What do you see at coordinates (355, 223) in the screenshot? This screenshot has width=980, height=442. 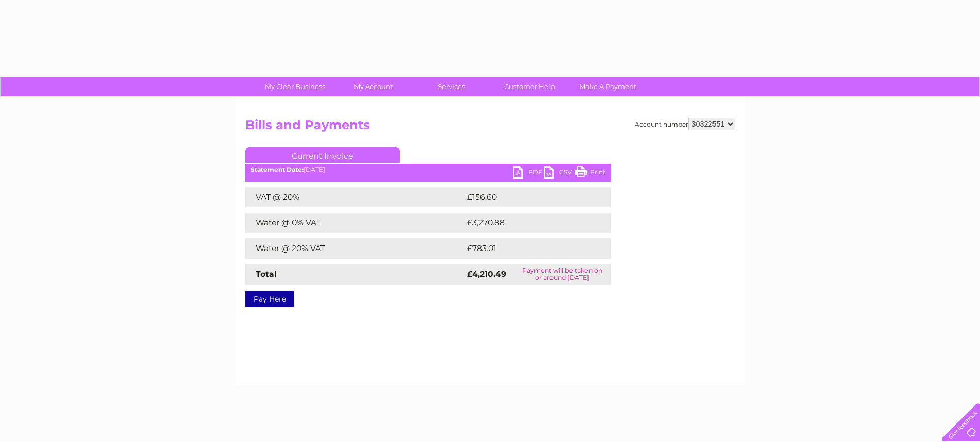 I see `td: Water @ 0% VAT` at bounding box center [355, 223].